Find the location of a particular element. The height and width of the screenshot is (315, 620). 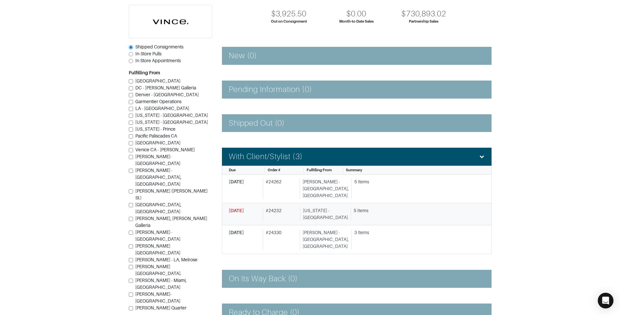

div: 3 Items is located at coordinates (417, 232).